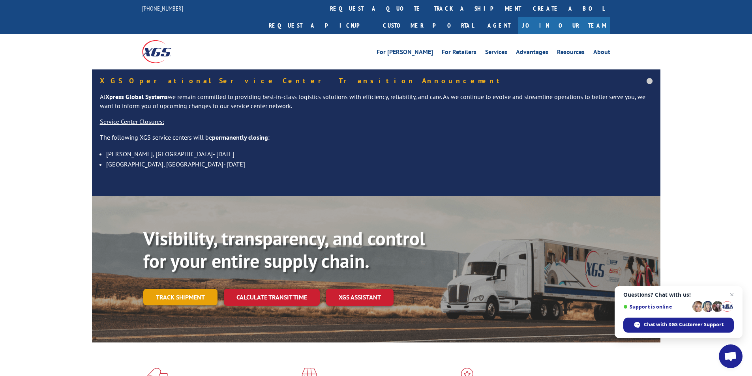  What do you see at coordinates (376, 105) in the screenshot?
I see `p: At we remain committed to providing best-in-class logistics solutions with efficiency, reliabilit...` at bounding box center [376, 105].